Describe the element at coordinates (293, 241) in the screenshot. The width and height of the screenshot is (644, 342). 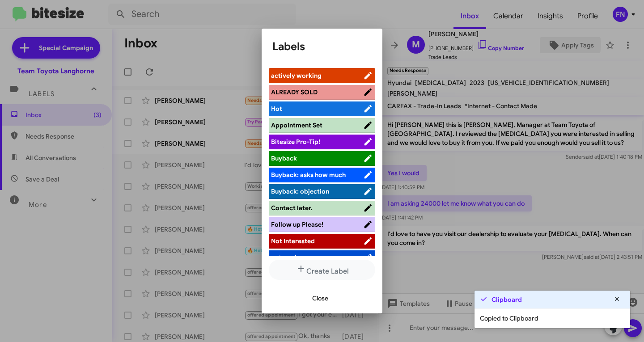
I see `span: Not Interested` at that location.